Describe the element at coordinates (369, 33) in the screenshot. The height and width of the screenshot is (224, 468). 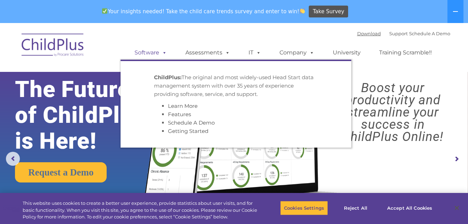
I see `a: Download` at that location.